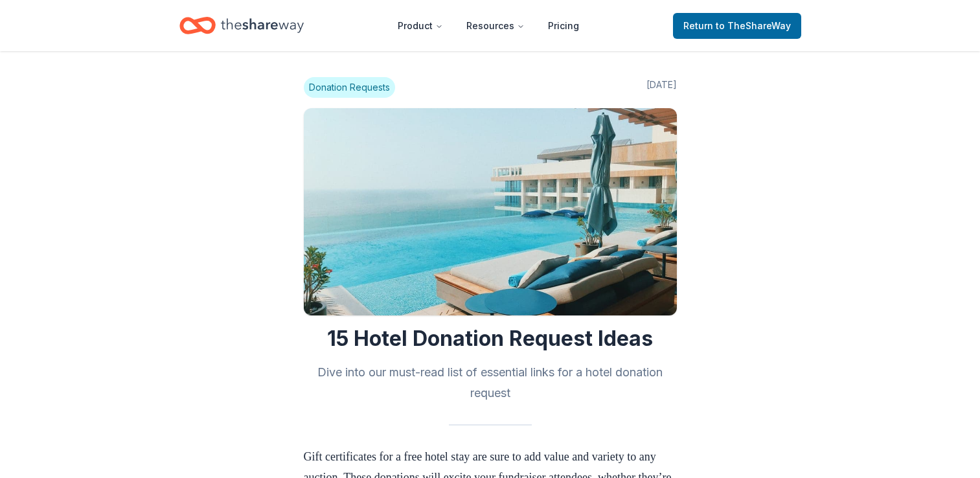 This screenshot has width=980, height=478. I want to click on img: Image for 15 Hotel Donation Request Ideas, so click(490, 211).